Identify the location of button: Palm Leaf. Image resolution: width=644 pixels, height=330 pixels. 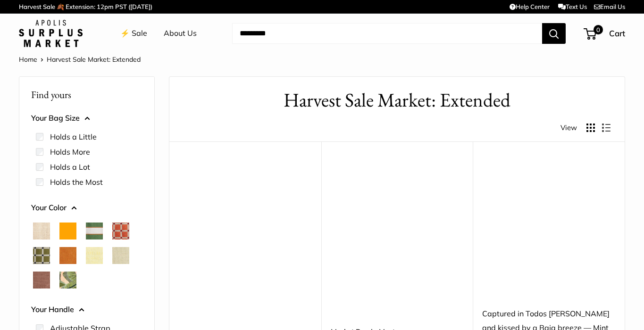
(68, 280).